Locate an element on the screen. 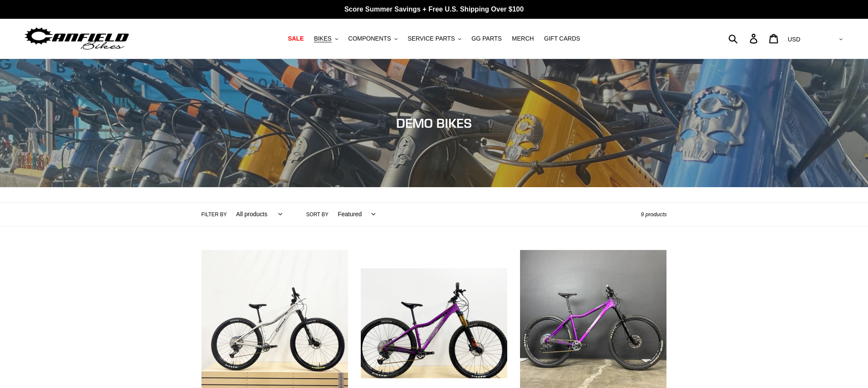 This screenshot has height=388, width=868. span: GIFT CARDS is located at coordinates (562, 38).